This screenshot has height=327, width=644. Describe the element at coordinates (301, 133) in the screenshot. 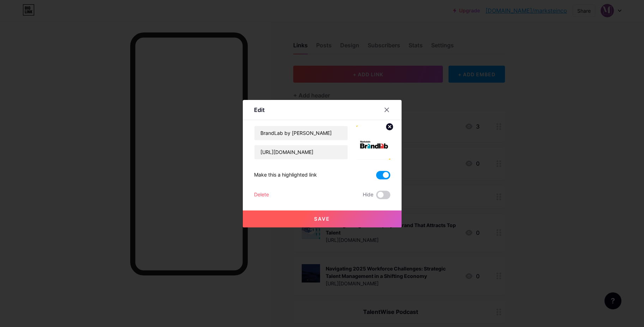

I see `input: Title` at that location.